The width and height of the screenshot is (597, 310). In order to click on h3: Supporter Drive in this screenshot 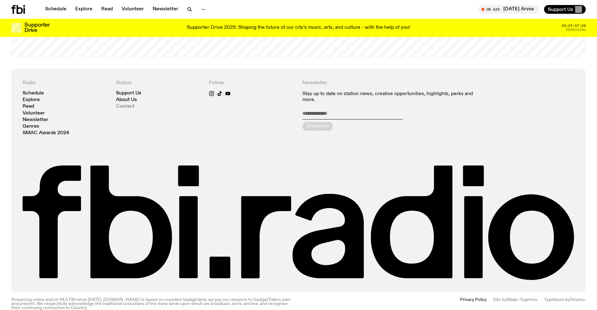, I will do `click(37, 28)`.